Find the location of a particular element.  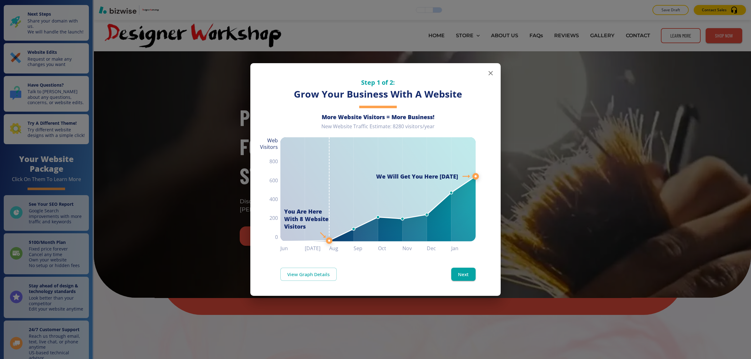

h6: Oct is located at coordinates (390, 248).